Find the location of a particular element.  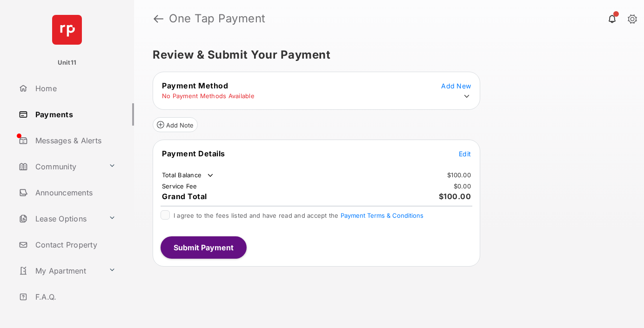

strong: One Tap Payment is located at coordinates (217, 18).